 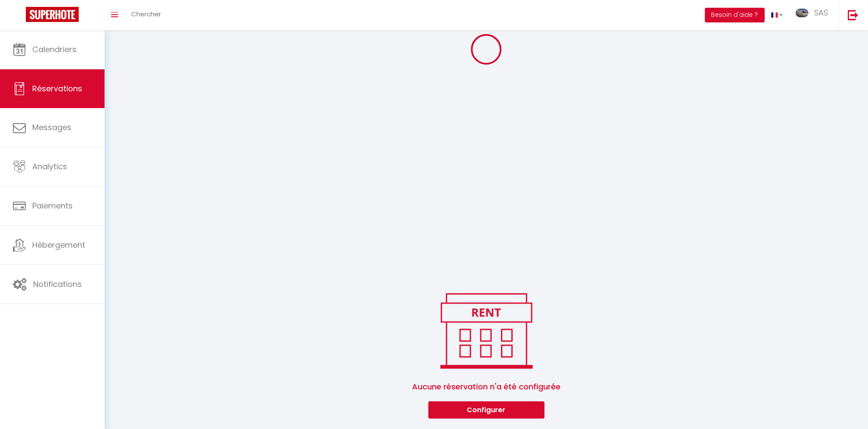 I want to click on span: Analytics, so click(x=50, y=166).